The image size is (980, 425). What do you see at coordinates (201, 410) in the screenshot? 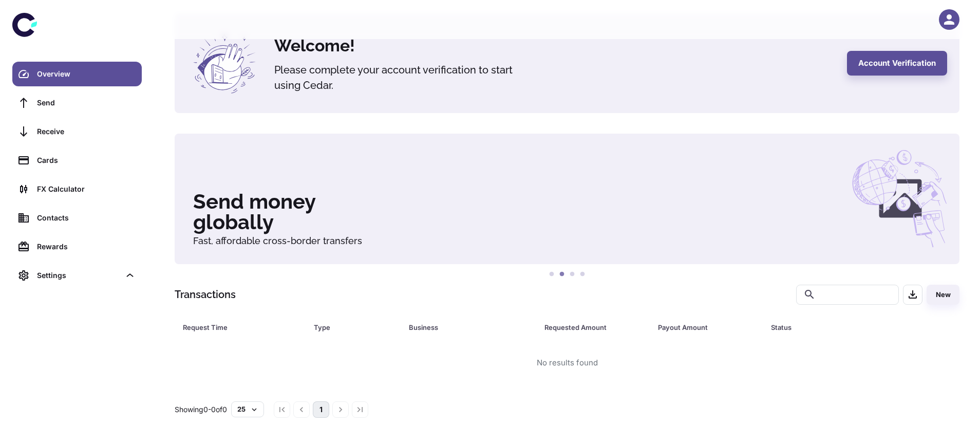
I see `p: Showing 0-0 of 0` at bounding box center [201, 410].